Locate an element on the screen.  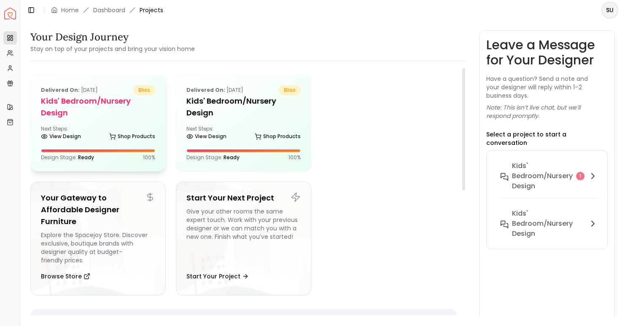
h6: Kids' Bedroom/Nursery design is located at coordinates (542, 176).